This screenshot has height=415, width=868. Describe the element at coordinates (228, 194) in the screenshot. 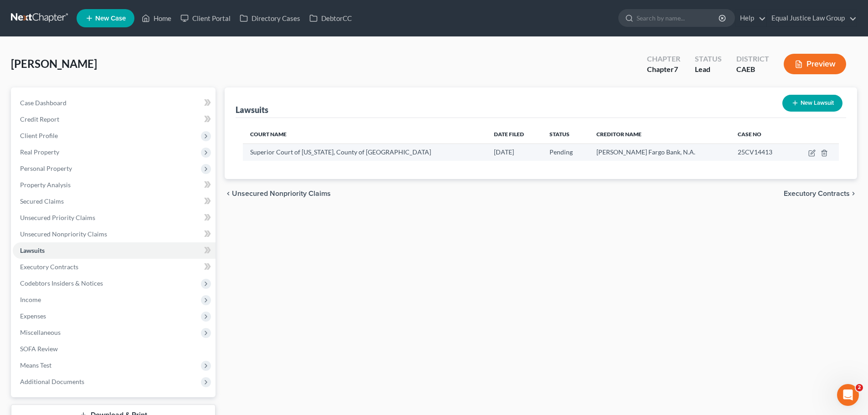

I see `i: chevron_left` at that location.